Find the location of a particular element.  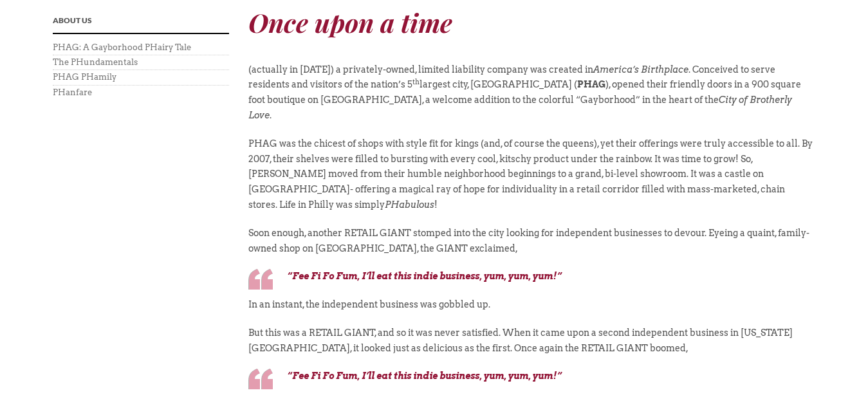

p: Soon enough, another RETAIL GIANT stomped into the city looking for independent businesses to dev... is located at coordinates (532, 248).